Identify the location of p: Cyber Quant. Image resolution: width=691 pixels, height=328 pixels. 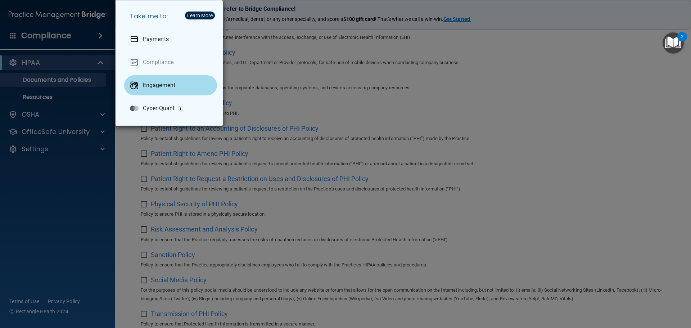
(159, 108).